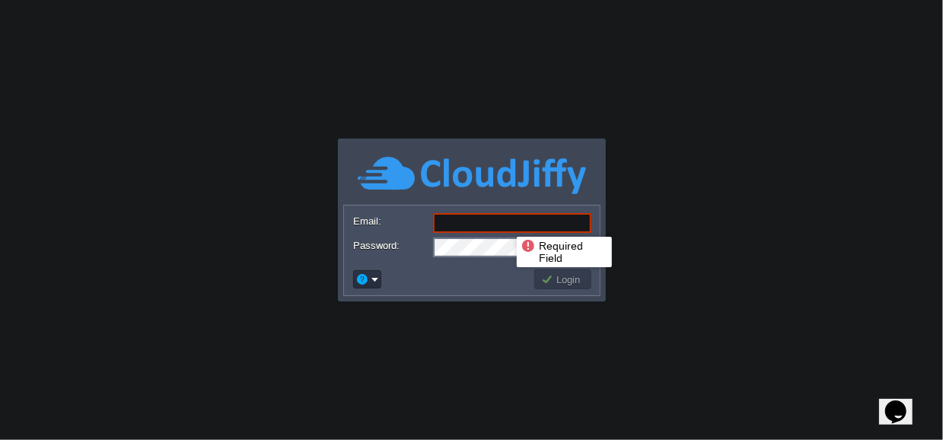 This screenshot has height=440, width=943. I want to click on label: Email:, so click(392, 221).